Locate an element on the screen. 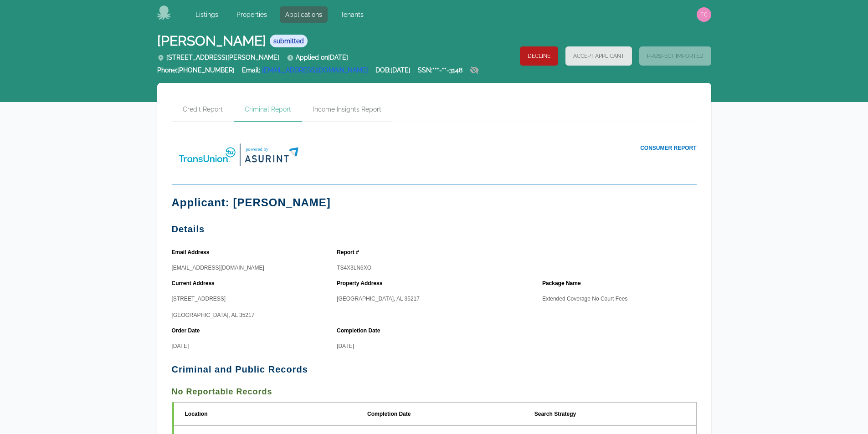 Image resolution: width=868 pixels, height=434 pixels. strong: Order Date is located at coordinates (187, 331).